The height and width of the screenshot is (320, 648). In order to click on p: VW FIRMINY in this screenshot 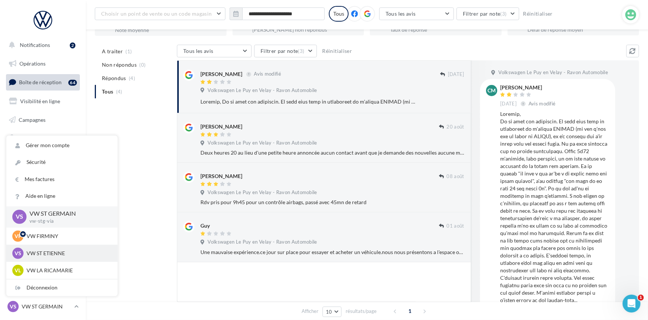, I will do `click(68, 236)`.